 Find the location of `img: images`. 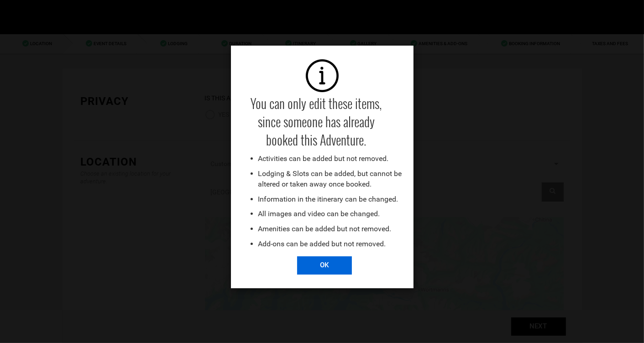

img: images is located at coordinates (322, 76).